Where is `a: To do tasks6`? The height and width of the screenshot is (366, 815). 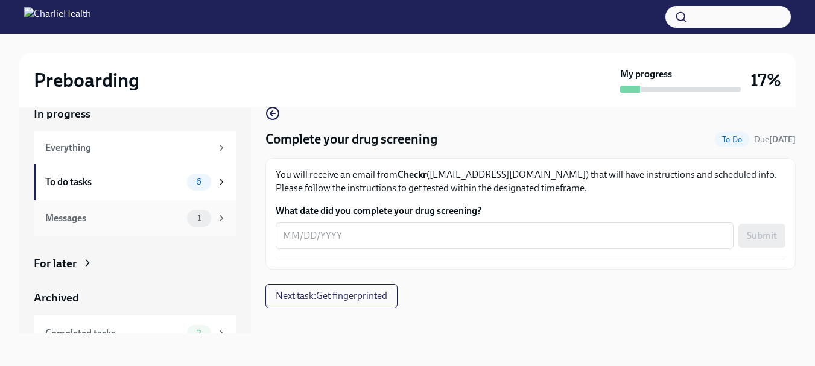
a: To do tasks6 is located at coordinates (135, 182).